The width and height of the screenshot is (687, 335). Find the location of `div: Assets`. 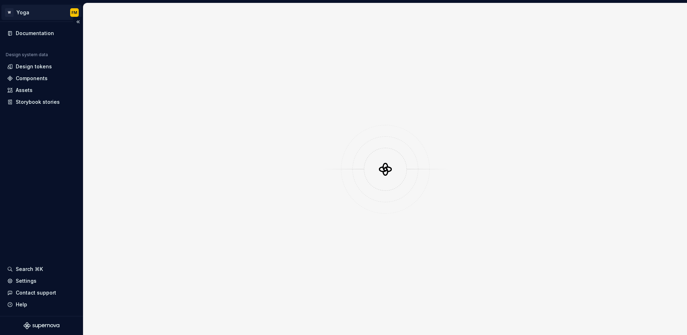

div: Assets is located at coordinates (24, 90).